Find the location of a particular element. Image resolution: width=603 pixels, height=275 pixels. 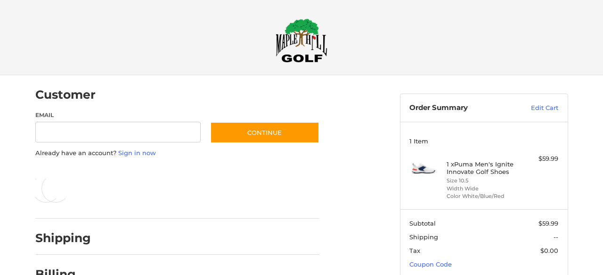

h4: 1 x Puma Men's Ignite Innovate Golf Shoes is located at coordinates (482, 168).